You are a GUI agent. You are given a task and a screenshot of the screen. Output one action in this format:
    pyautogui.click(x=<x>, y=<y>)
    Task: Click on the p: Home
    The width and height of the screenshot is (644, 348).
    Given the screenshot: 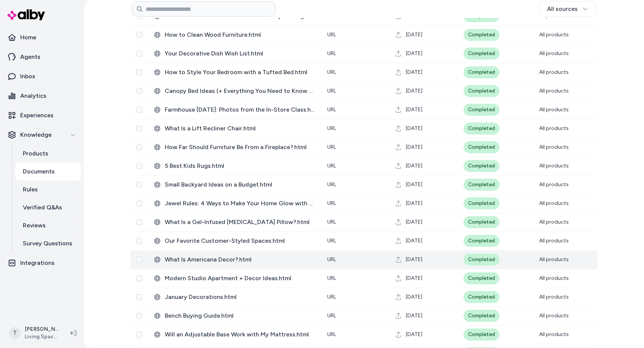 What is the action you would take?
    pyautogui.click(x=28, y=38)
    